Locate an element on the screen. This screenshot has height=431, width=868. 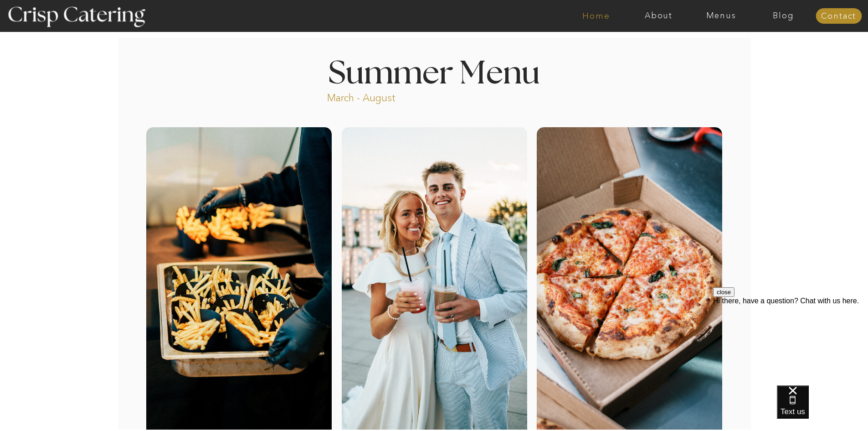
h1: Summer Menu is located at coordinates (434, 71).